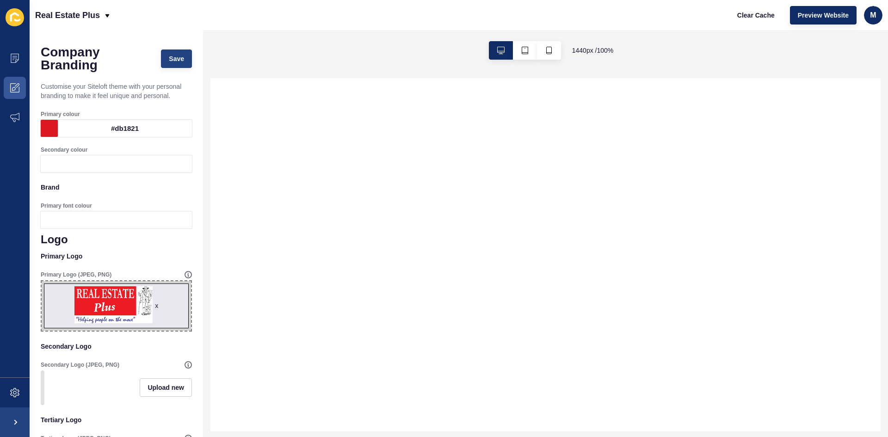 The width and height of the screenshot is (888, 437). Describe the element at coordinates (125, 128) in the screenshot. I see `div: #db1821` at that location.